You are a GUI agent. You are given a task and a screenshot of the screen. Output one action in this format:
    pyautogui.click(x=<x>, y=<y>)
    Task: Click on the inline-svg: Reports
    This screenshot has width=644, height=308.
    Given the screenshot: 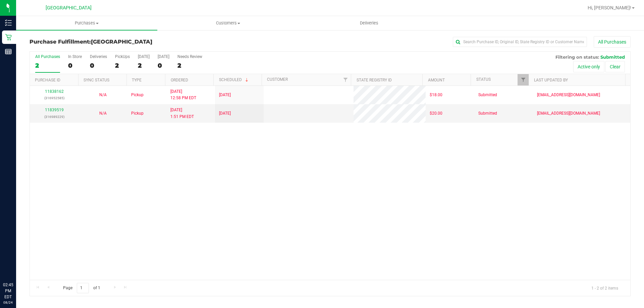 What is the action you would take?
    pyautogui.click(x=8, y=52)
    